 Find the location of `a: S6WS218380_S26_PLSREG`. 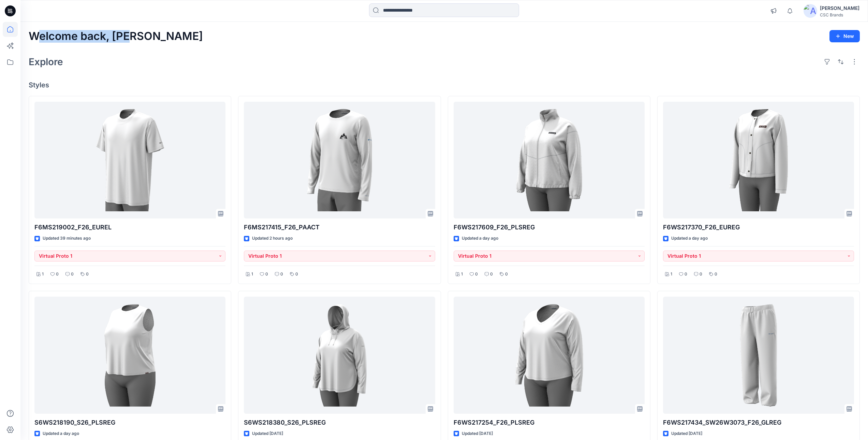

a: S6WS218380_S26_PLSREG is located at coordinates (340, 355).